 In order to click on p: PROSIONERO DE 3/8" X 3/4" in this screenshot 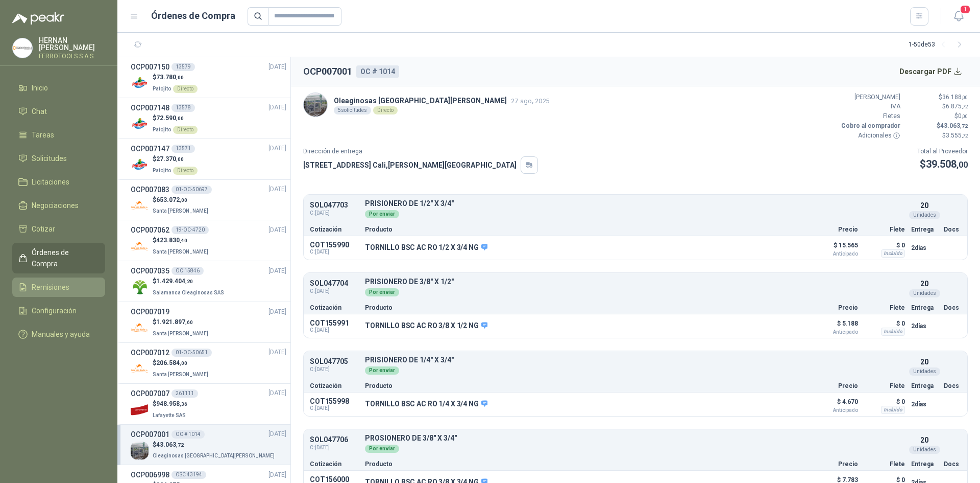, I will do `click(635, 438)`.